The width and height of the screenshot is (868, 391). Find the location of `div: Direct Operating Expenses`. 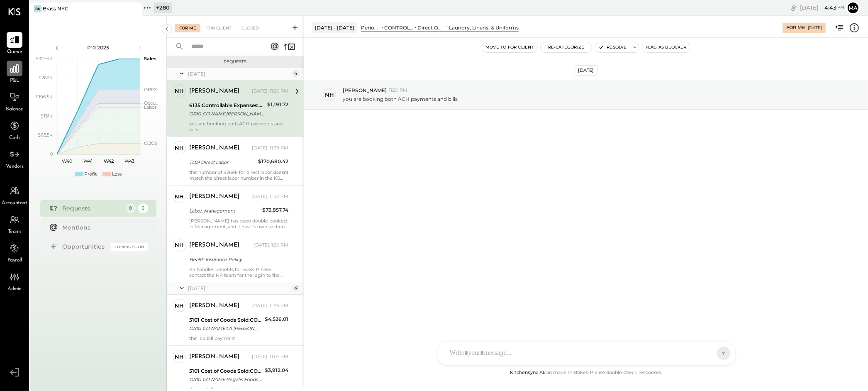

div: Direct Operating Expenses is located at coordinates (431, 28).